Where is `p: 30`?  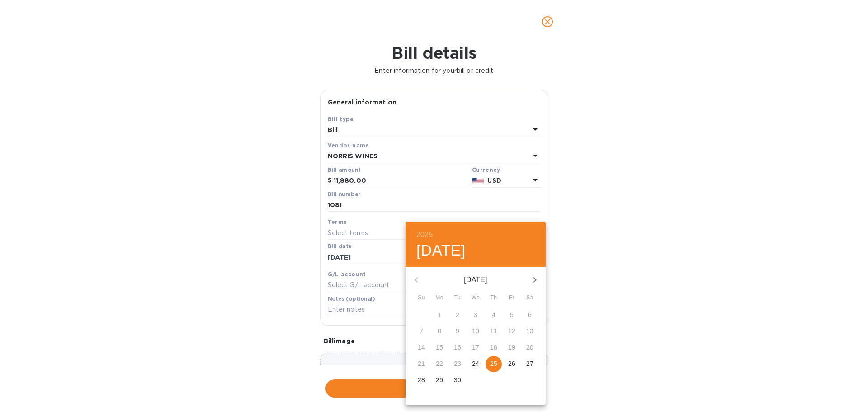
p: 30 is located at coordinates (458, 380).